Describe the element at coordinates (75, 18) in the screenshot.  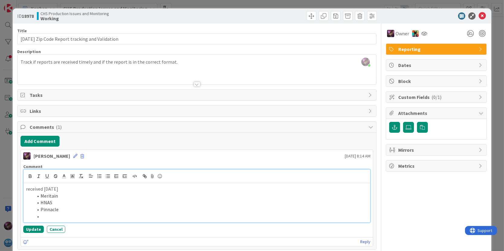
I see `b: Working` at that location.